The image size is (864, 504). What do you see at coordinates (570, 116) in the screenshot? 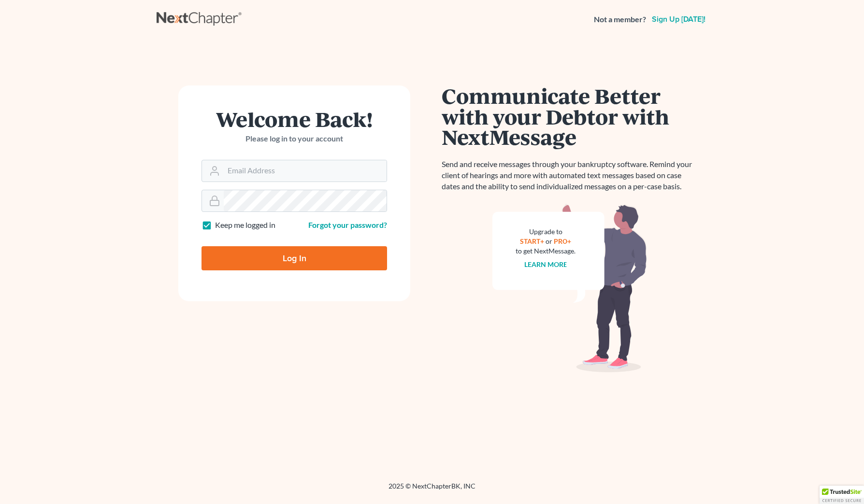
I see `h1: Communicate Better with your Debtor with NextMessage` at bounding box center [570, 116].